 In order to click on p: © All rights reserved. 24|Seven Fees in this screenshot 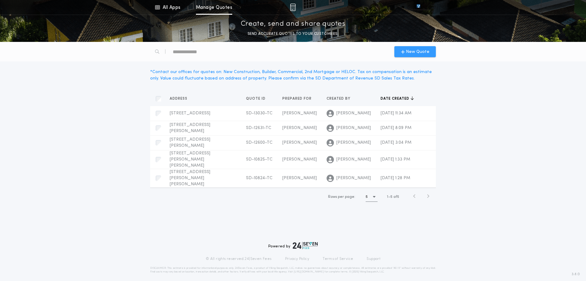, I will do `click(239, 259)`.